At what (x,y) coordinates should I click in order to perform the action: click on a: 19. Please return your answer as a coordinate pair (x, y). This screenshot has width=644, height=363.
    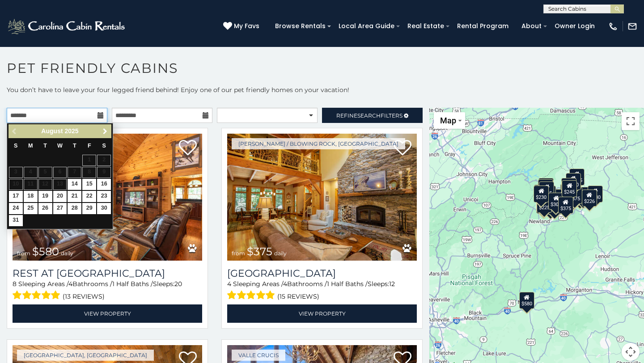
    Looking at the image, I should click on (45, 196).